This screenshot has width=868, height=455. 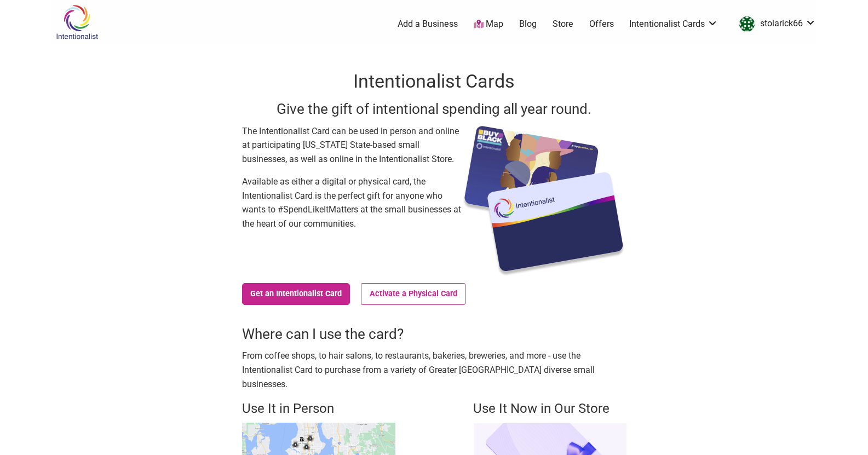 I want to click on li: Intentionalist Cards, so click(x=674, y=24).